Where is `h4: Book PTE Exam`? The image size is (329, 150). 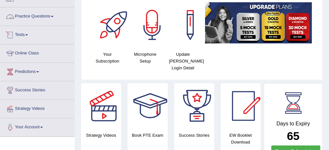 h4: Book PTE Exam is located at coordinates (147, 135).